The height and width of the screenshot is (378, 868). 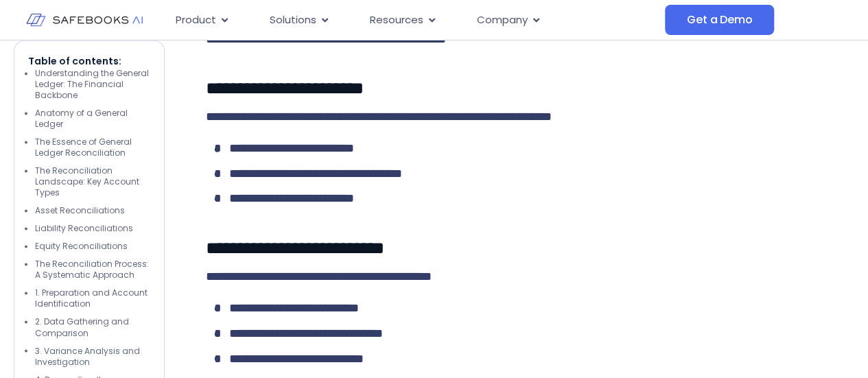 What do you see at coordinates (93, 211) in the screenshot?
I see `li: Asset Reconciliations` at bounding box center [93, 211].